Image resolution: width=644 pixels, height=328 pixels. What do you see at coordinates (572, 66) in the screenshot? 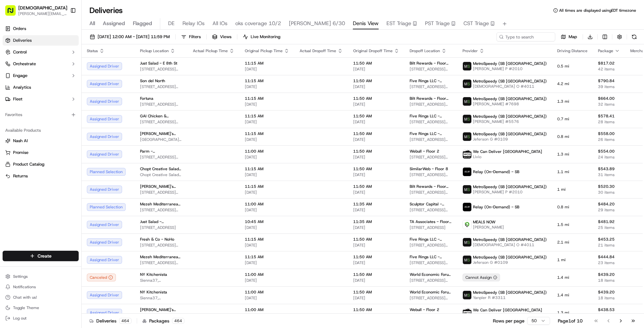
I see `span: 0.5 mi` at bounding box center [572, 66].